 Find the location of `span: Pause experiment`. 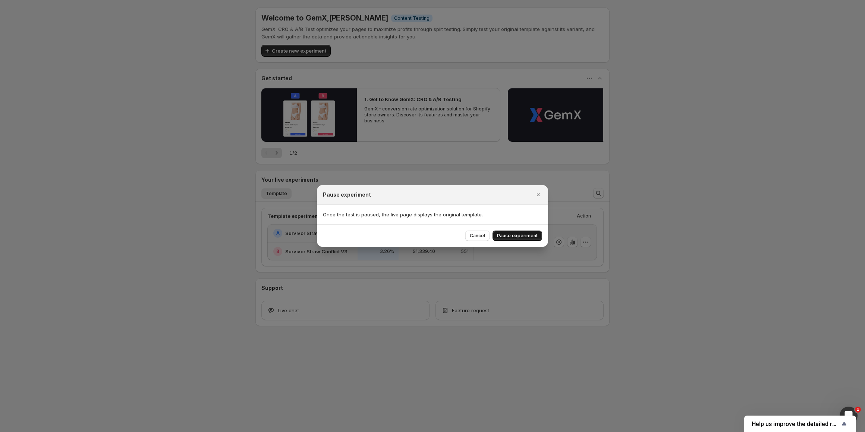

span: Pause experiment is located at coordinates (517, 236).